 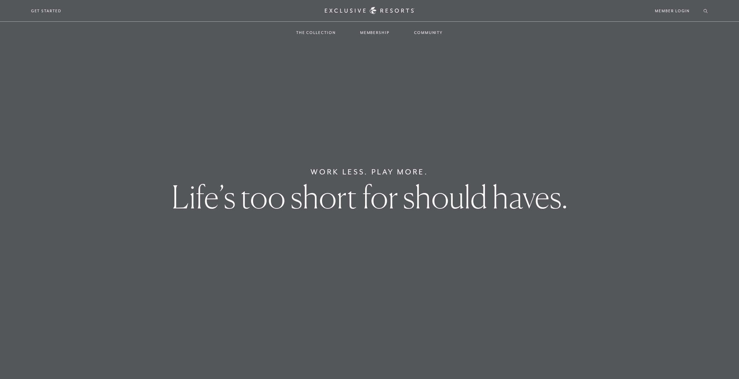 I want to click on a: Community, so click(x=428, y=33).